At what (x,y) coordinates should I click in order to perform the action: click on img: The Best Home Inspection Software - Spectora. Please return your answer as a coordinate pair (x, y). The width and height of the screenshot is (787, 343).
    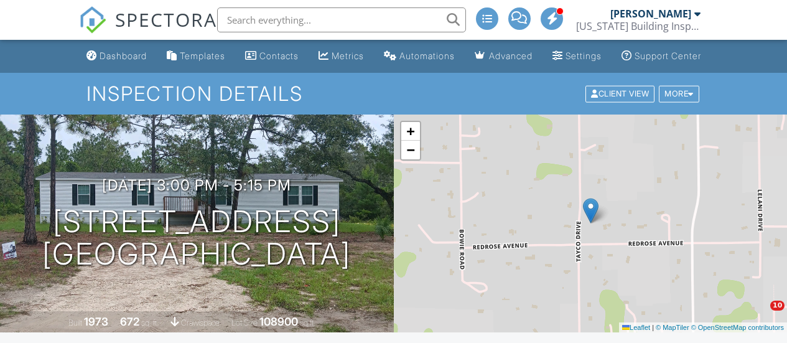
    Looking at the image, I should click on (93, 20).